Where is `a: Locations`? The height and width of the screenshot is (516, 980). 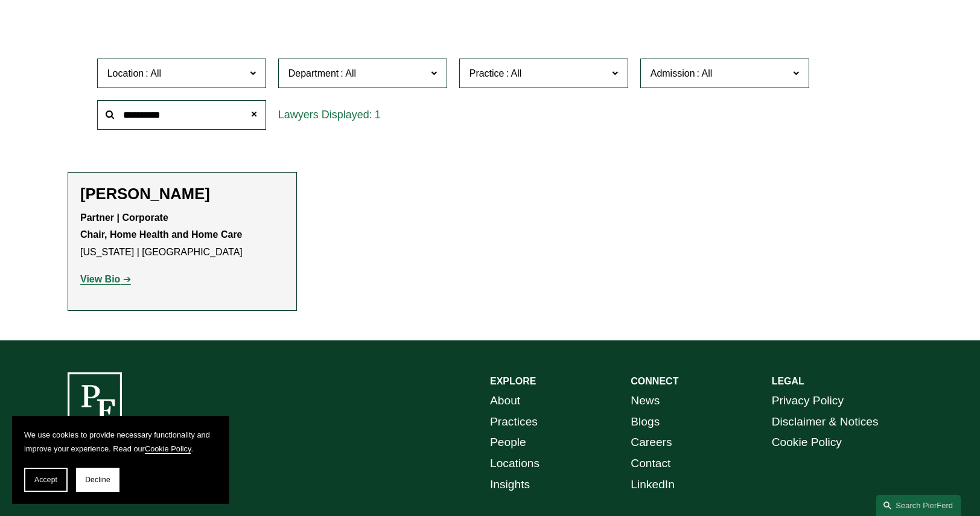
a: Locations is located at coordinates (515, 463).